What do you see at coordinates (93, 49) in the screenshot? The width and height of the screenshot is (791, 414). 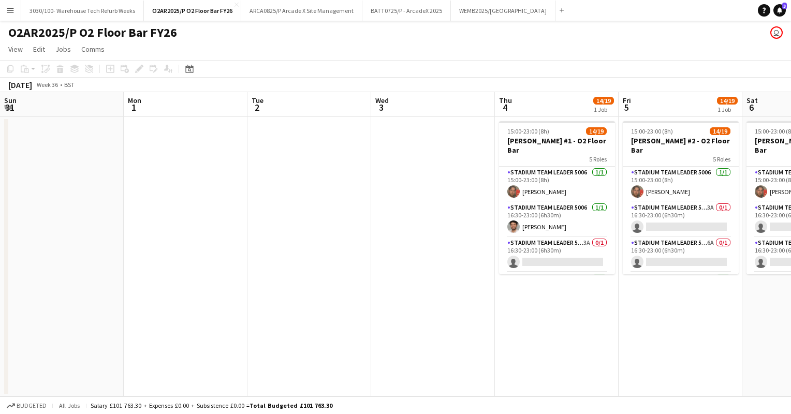 I see `span: Comms` at bounding box center [93, 49].